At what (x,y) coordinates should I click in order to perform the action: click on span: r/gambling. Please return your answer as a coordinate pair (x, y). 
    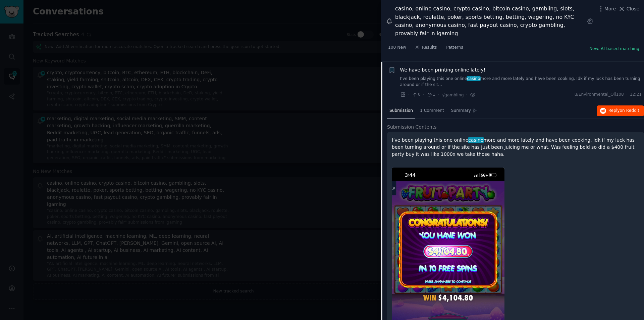
    Looking at the image, I should click on (453, 95).